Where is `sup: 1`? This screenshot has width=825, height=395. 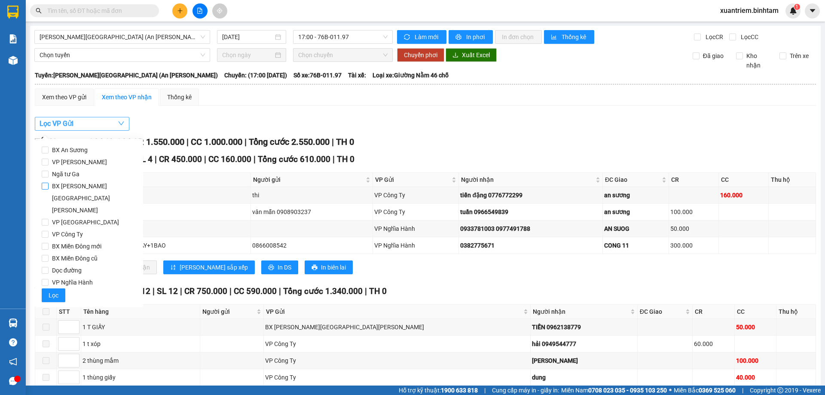
sup: 1 is located at coordinates (797, 7).